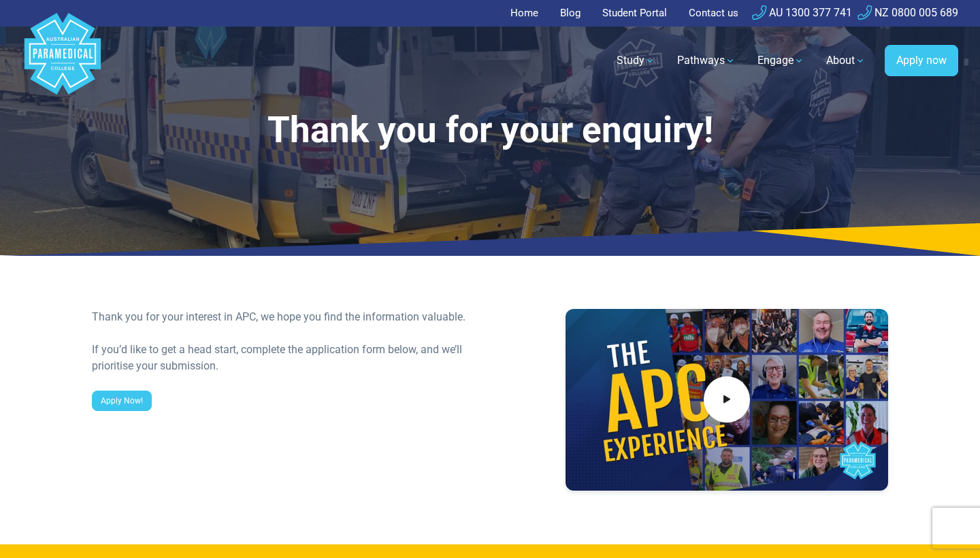 The image size is (980, 558). I want to click on a: Engage, so click(780, 60).